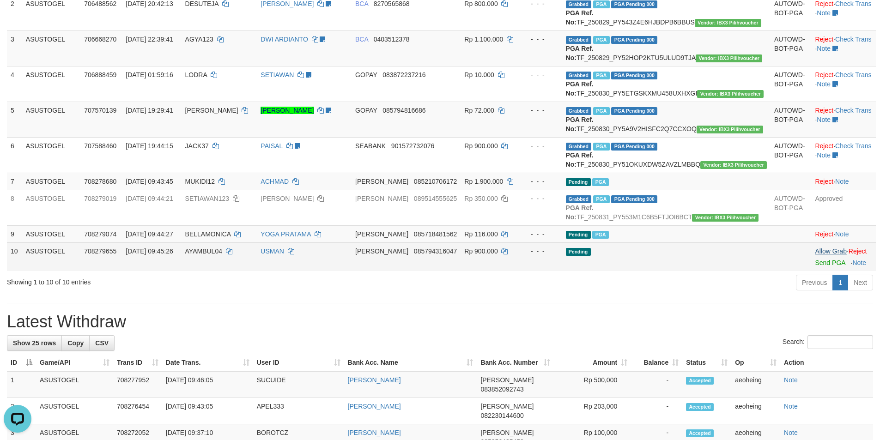 The height and width of the screenshot is (440, 880). What do you see at coordinates (666, 84) in the screenshot?
I see `td: TF_250830_PY5ETGSKXMU458UXHXGI` at bounding box center [666, 84].